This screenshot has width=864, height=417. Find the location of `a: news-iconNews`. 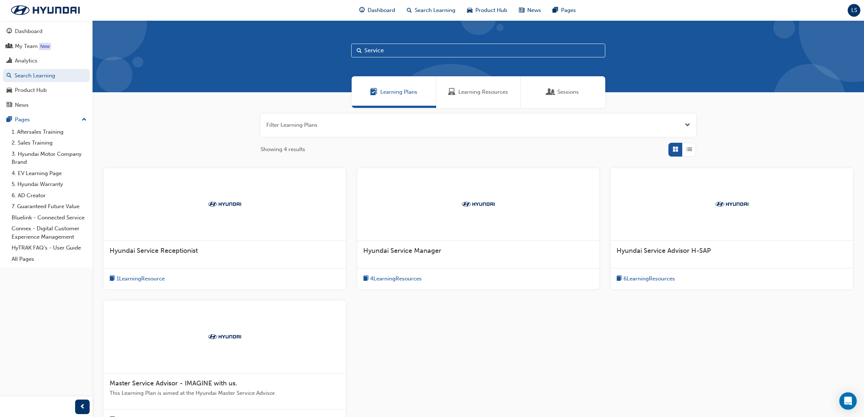

a: news-iconNews is located at coordinates (530, 10).